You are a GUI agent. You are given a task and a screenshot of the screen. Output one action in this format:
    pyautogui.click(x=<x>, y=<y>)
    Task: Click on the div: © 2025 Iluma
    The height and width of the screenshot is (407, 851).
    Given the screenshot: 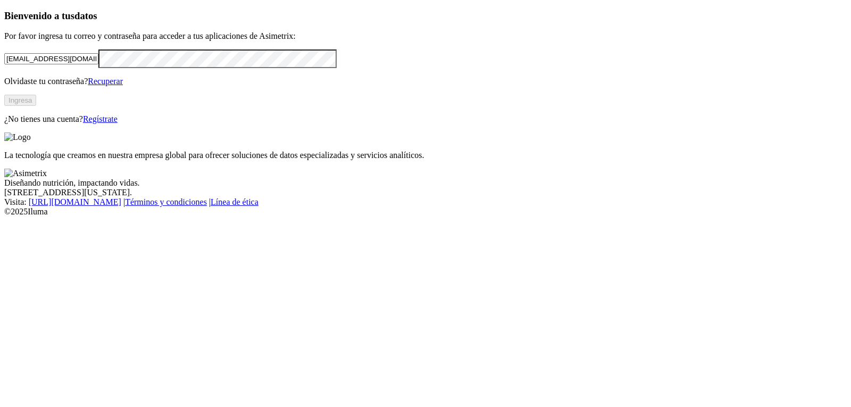 What is the action you would take?
    pyautogui.click(x=425, y=212)
    